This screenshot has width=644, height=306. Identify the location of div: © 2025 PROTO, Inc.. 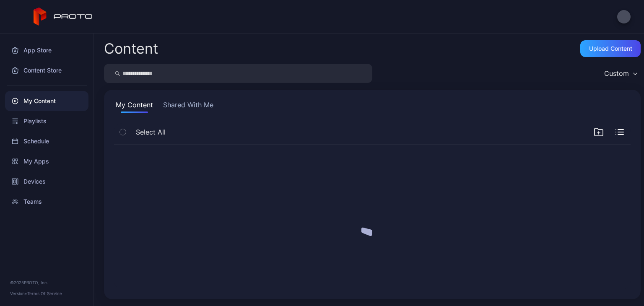
(47, 282).